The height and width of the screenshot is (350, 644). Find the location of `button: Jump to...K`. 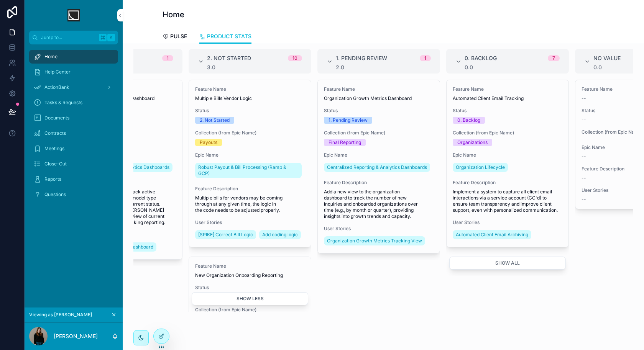

button: Jump to...K is located at coordinates (74, 38).